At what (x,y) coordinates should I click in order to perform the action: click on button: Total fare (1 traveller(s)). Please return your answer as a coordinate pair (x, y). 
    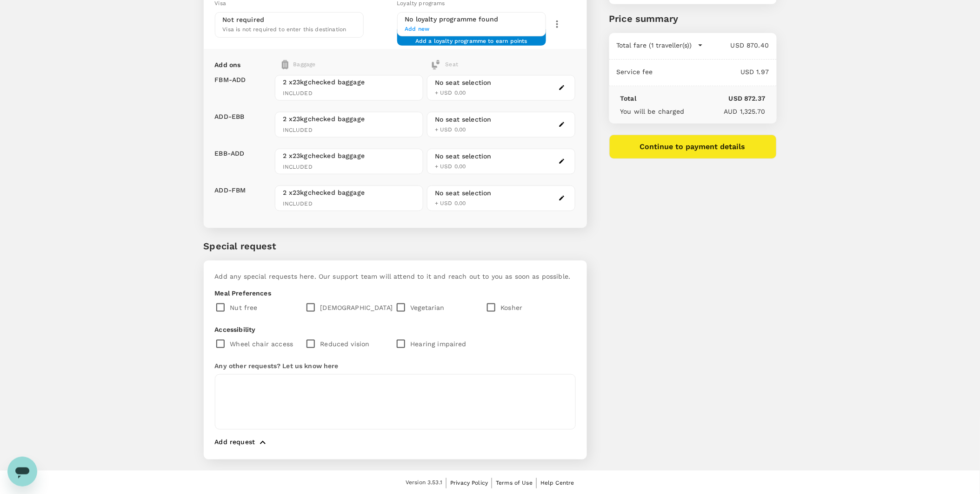
    Looking at the image, I should click on (660, 45).